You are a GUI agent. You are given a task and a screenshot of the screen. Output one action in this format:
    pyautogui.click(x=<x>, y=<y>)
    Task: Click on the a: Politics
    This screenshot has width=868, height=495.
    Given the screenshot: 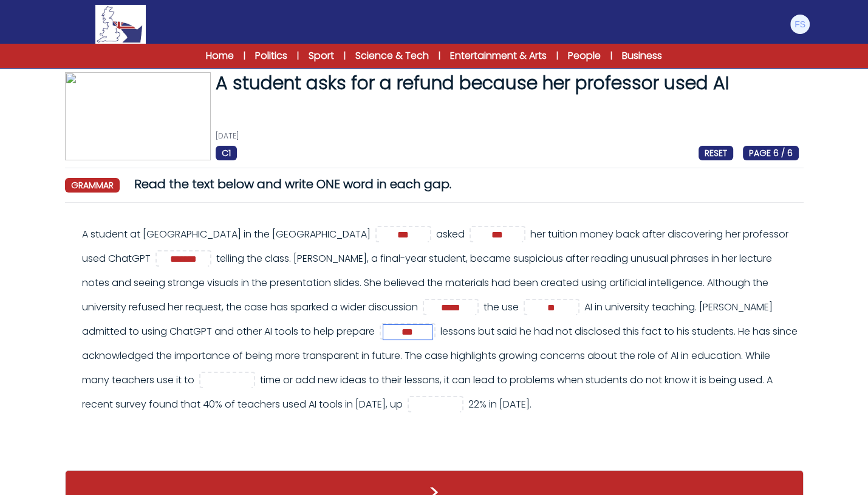 What is the action you would take?
    pyautogui.click(x=271, y=56)
    